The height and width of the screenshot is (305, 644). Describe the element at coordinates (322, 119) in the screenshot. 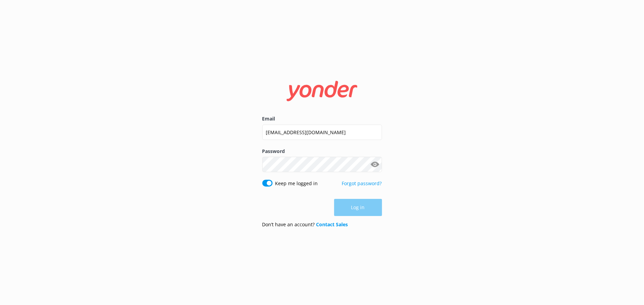

I see `label: Email` at that location.